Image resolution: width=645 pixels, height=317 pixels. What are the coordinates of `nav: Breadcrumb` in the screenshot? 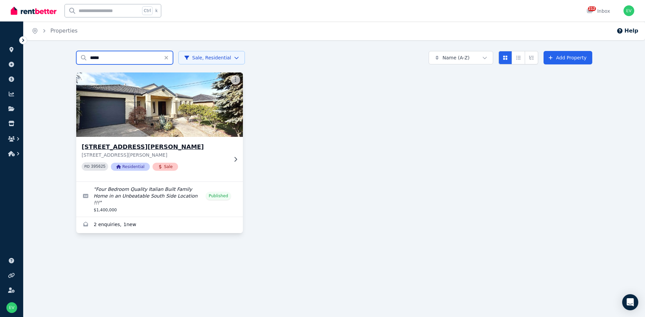 It's located at (54, 31).